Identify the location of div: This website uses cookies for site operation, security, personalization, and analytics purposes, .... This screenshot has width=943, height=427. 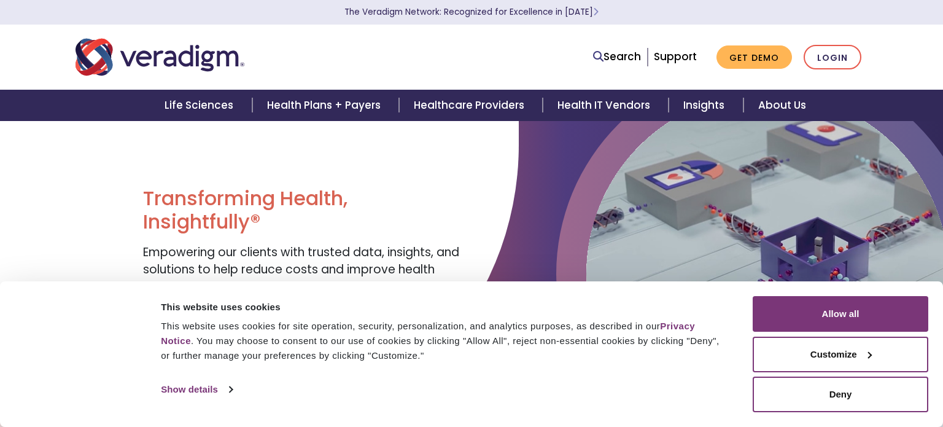
(443, 341).